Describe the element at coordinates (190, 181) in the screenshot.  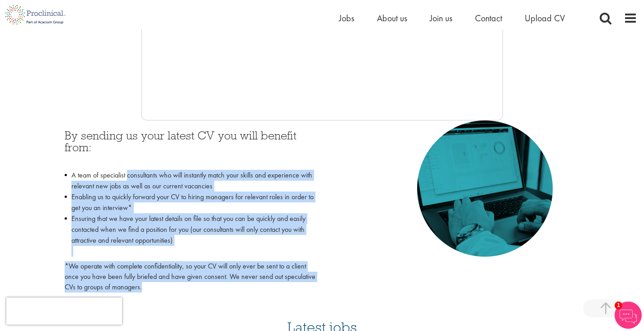
I see `li: A team of specialist consultants who will instantly match your skills and experience with relevan...` at that location.